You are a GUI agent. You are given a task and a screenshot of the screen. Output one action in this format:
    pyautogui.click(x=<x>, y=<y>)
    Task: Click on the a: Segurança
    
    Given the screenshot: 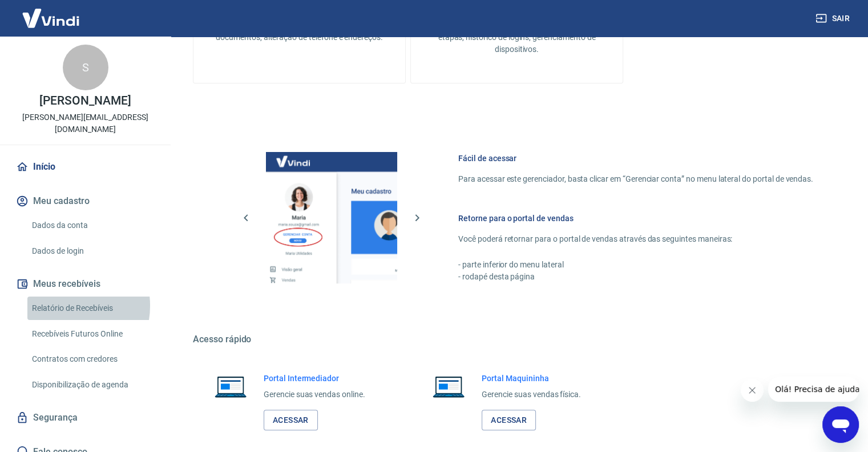 What is the action you would take?
    pyautogui.click(x=85, y=417)
    